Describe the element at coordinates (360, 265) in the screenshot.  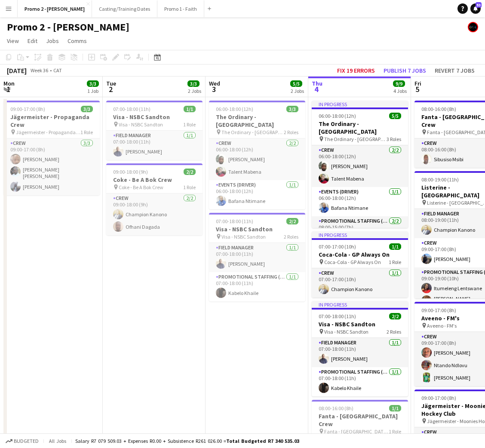
I see `app-job-card: In progress07:00-17:00 (10h)1/1Coca-Cola - GP Always On Coca-Cola - GP Always On1 RoleCrew1/107:0...` at that location.